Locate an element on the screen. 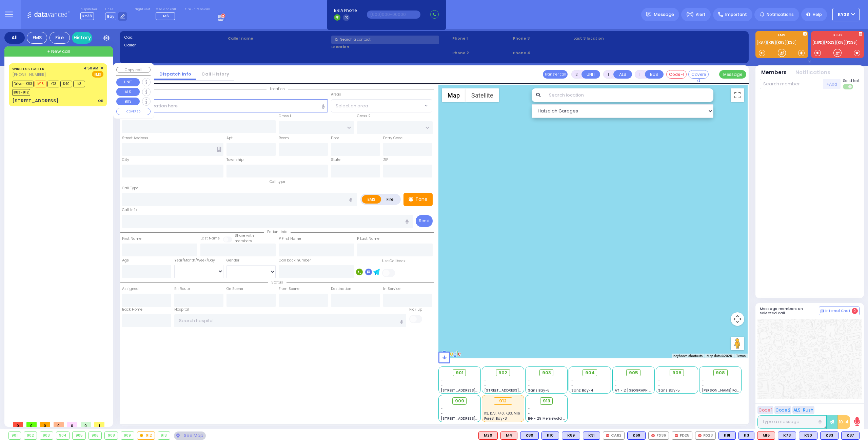  div: 908 is located at coordinates (111, 436).